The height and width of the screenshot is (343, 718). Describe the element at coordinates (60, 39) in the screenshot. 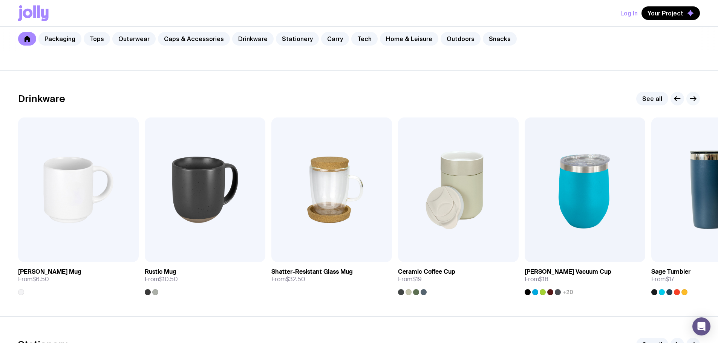

I see `a: Packaging` at that location.